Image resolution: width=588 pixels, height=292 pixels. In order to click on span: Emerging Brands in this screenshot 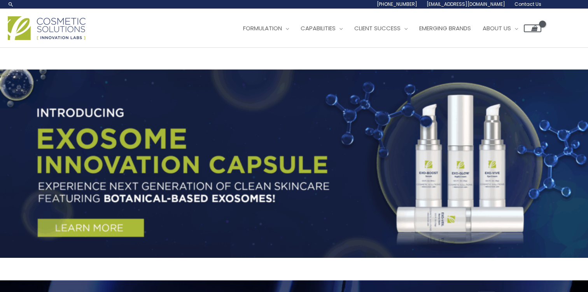, I will do `click(445, 28)`.